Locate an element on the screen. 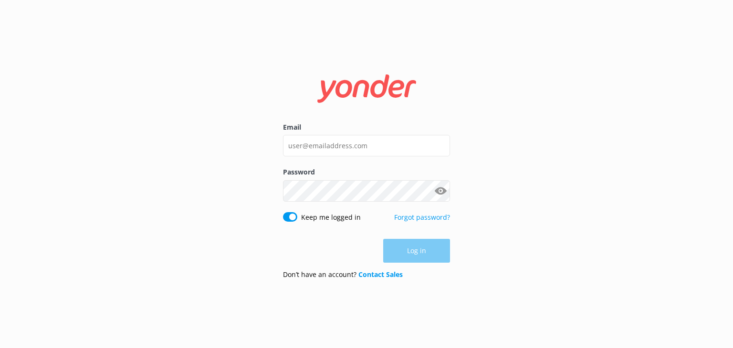 Image resolution: width=733 pixels, height=348 pixels. p: Don’t have an account? is located at coordinates (343, 275).